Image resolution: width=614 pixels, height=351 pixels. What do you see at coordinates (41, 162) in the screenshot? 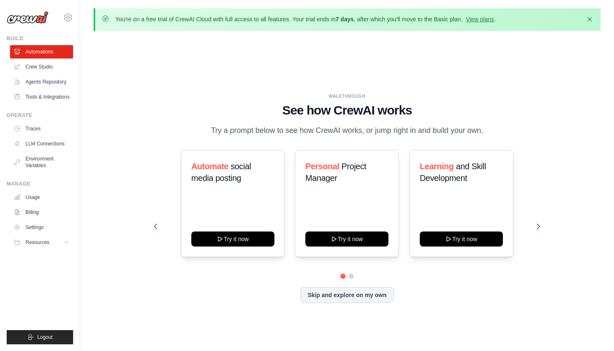
I see `a: Environment Variables` at bounding box center [41, 162].